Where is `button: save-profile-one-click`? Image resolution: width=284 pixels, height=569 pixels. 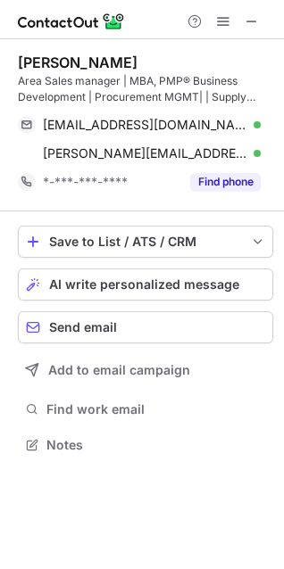
button: save-profile-one-click is located at coordinates (145, 242).